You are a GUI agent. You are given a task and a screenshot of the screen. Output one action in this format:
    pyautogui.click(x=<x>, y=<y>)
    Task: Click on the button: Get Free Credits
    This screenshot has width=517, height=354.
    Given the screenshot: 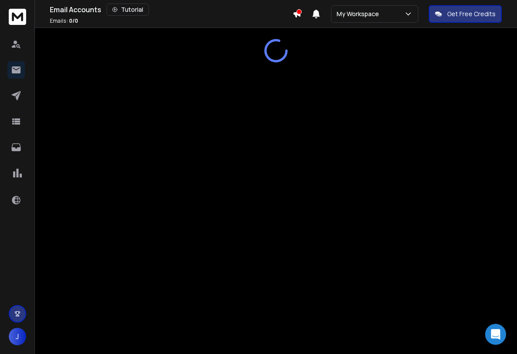 What is the action you would take?
    pyautogui.click(x=465, y=14)
    